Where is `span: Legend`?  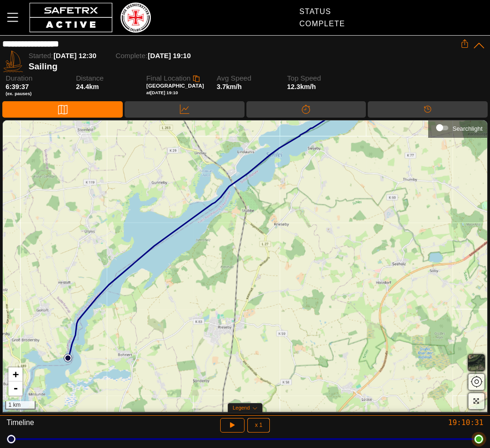 span: Legend is located at coordinates (241, 408).